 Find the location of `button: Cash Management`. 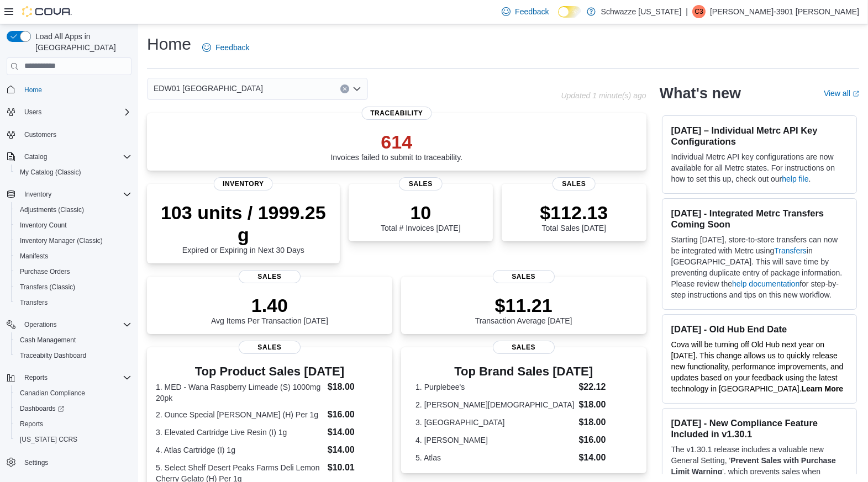

button: Cash Management is located at coordinates (74, 340).